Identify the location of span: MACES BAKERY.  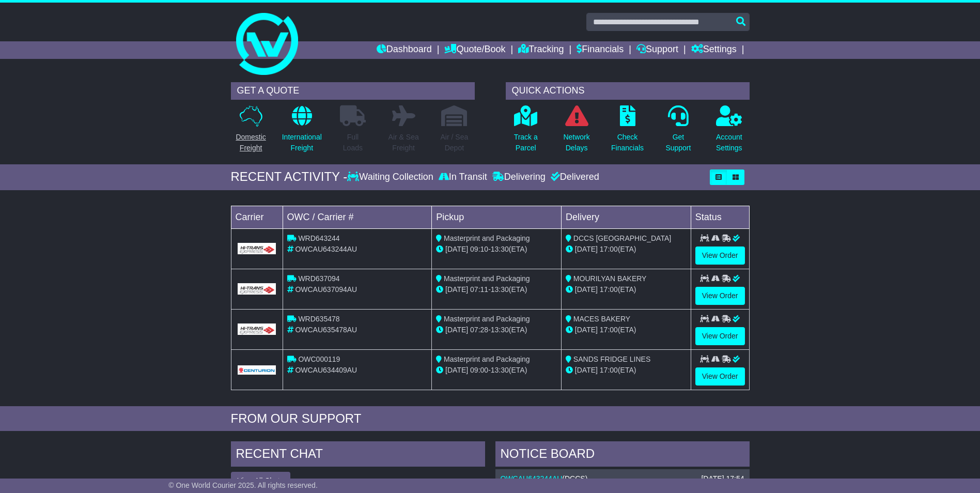
(602, 319).